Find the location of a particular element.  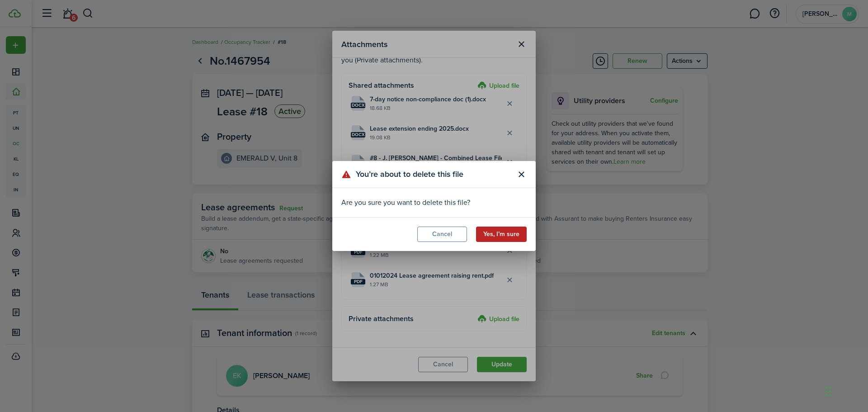

span: You’re about to delete this file is located at coordinates (410, 174).